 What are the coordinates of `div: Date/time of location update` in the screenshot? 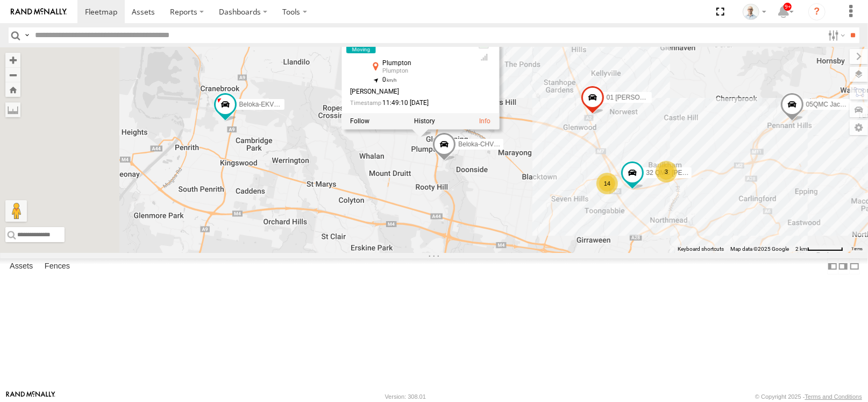 It's located at (409, 103).